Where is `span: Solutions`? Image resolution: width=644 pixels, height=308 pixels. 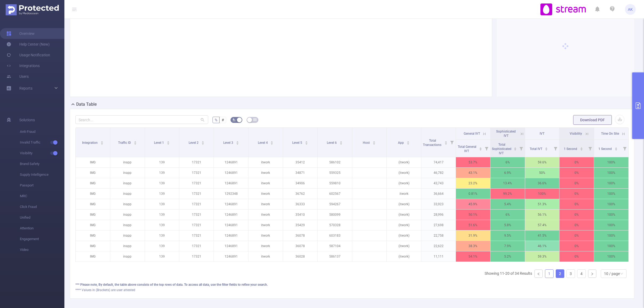 span: Solutions is located at coordinates (27, 120).